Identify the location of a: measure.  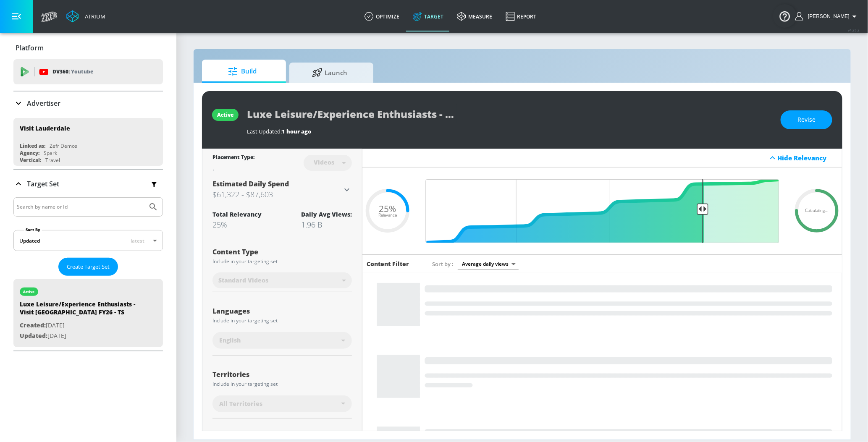
(474, 16).